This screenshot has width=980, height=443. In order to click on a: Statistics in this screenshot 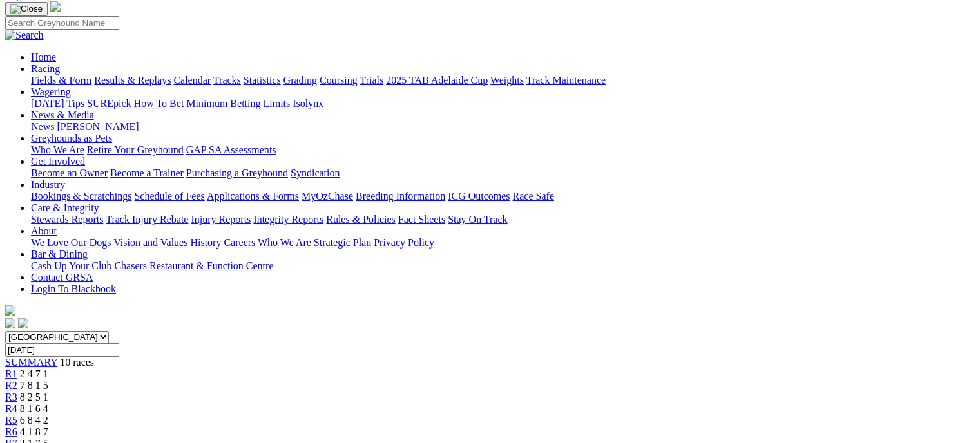, I will do `click(262, 80)`.